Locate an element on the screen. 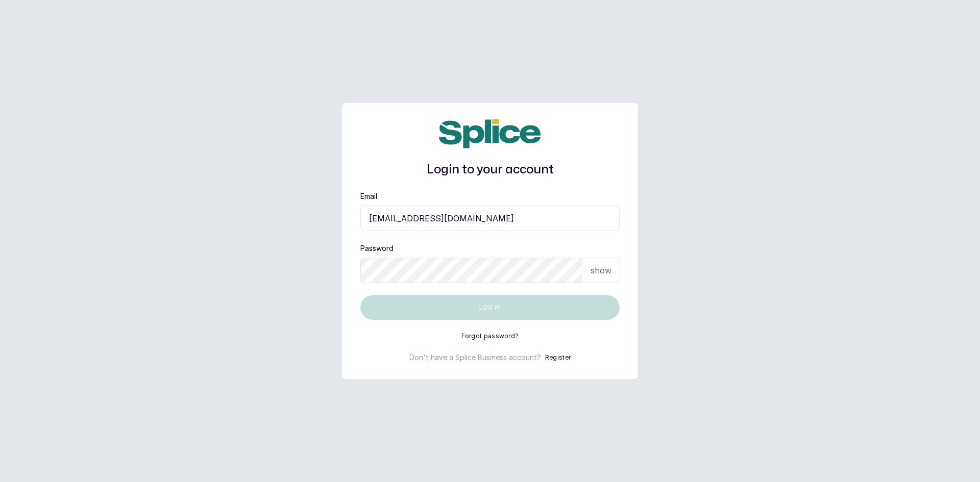  button: Forgot password? is located at coordinates (490, 336).